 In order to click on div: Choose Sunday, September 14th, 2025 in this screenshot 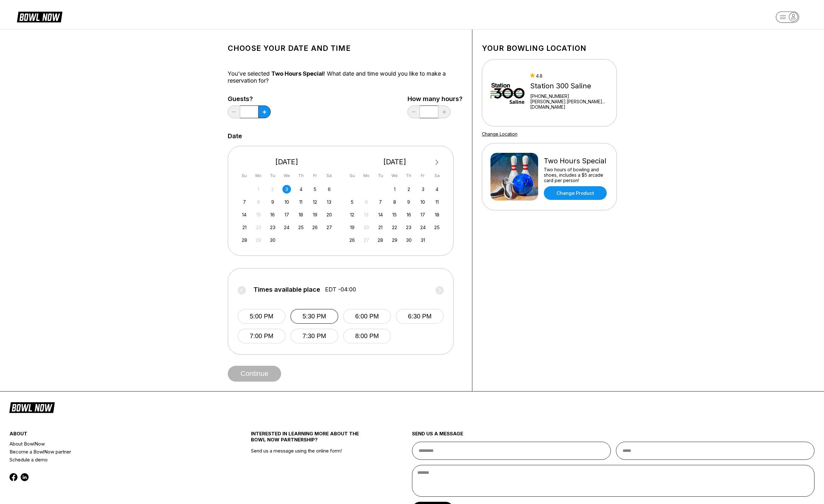, I will do `click(244, 214)`.